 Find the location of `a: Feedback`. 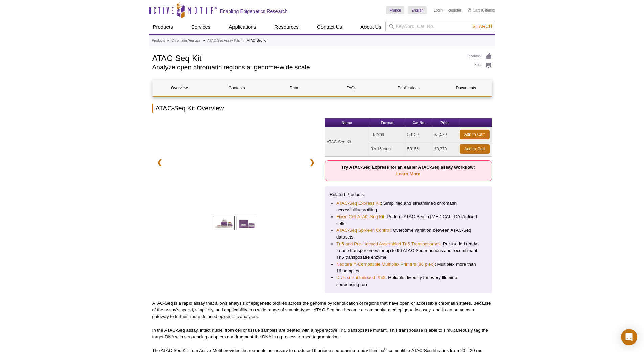

a: Feedback is located at coordinates (479, 56).